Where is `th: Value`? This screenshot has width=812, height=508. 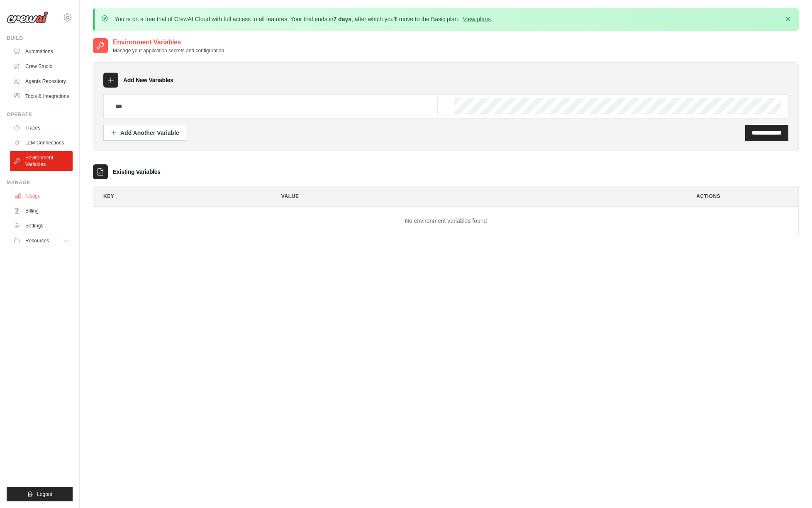 th: Value is located at coordinates (476, 196).